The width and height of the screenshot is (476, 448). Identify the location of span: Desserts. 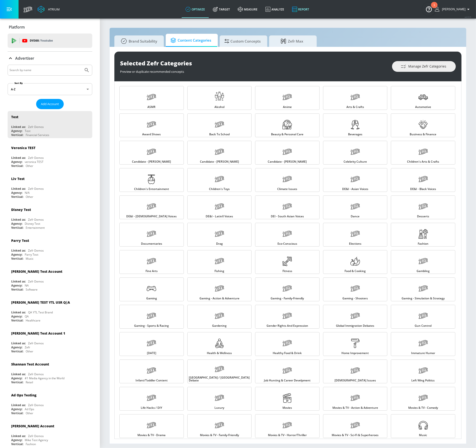
(423, 216).